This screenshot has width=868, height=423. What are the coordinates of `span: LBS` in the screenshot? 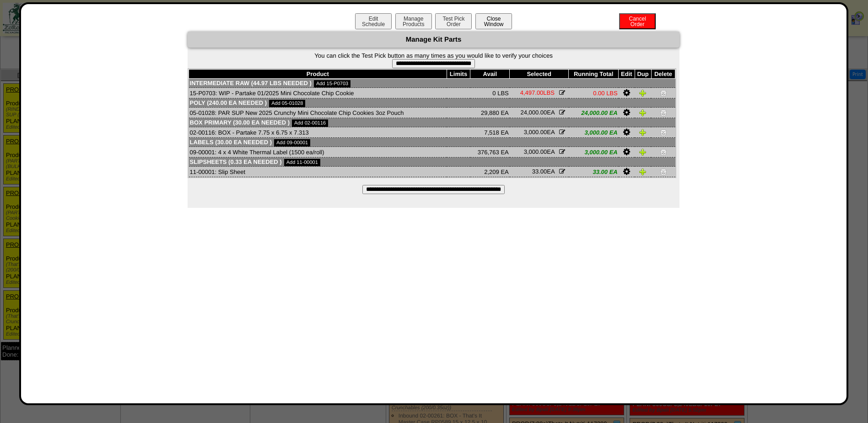 It's located at (537, 93).